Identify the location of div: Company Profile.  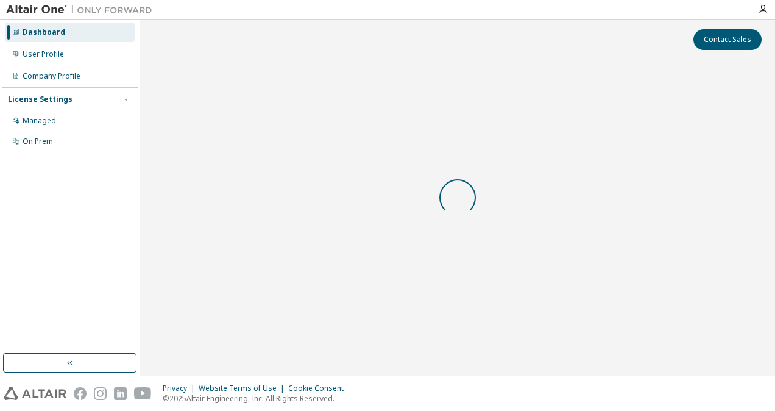
(51, 76).